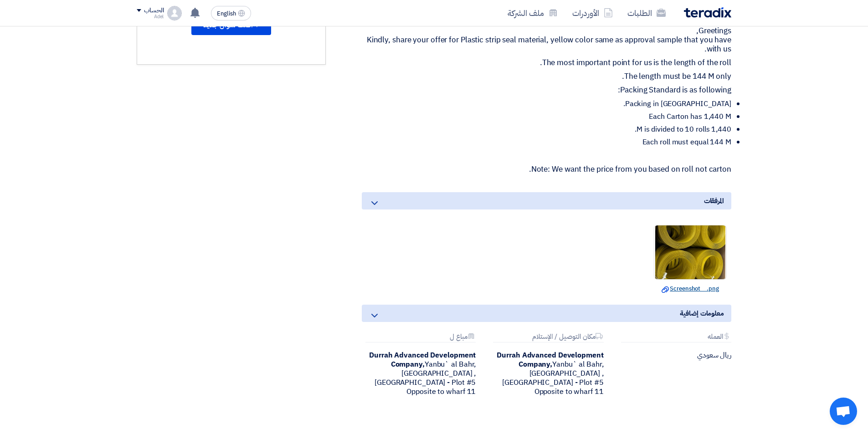 This screenshot has height=434, width=868. I want to click on p: Note: We want the price from you based on roll not carton., so click(547, 170).